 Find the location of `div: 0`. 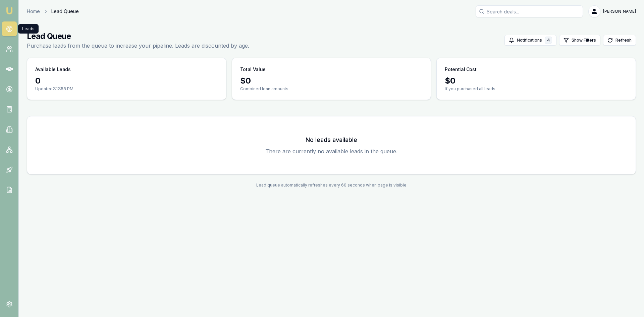

div: 0 is located at coordinates (127, 81).